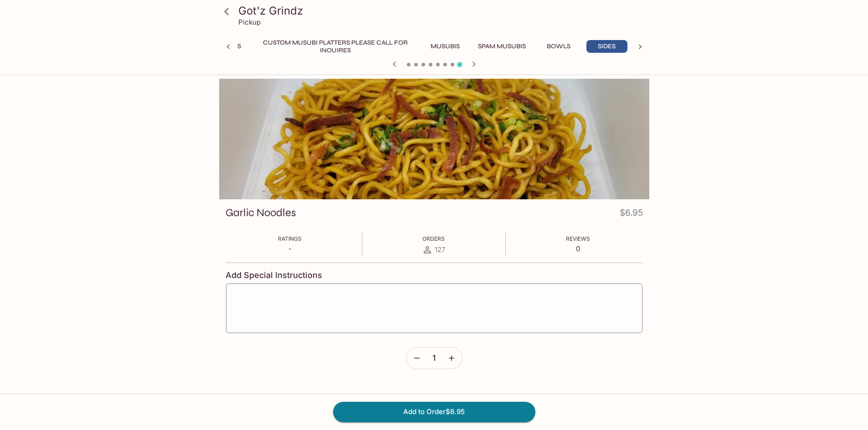  What do you see at coordinates (260, 213) in the screenshot?
I see `h3: Garlic Noodles` at bounding box center [260, 213].